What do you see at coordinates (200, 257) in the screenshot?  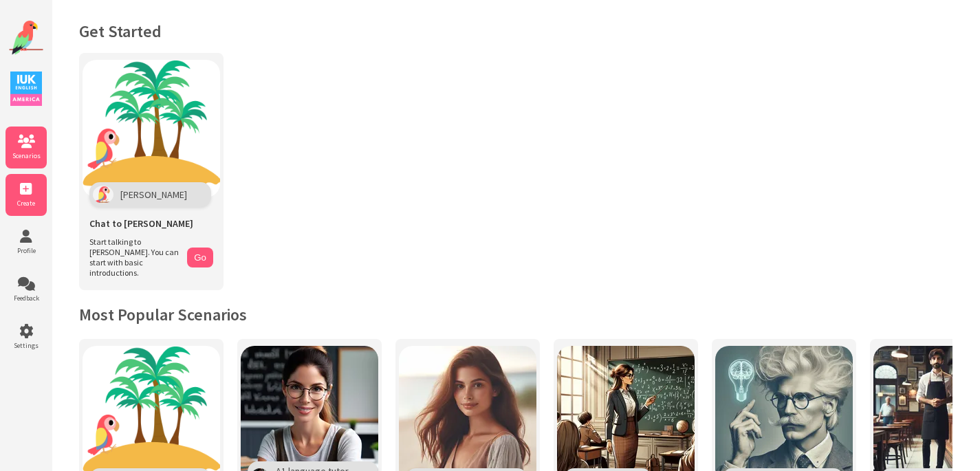 I see `button: Go` at bounding box center [200, 257].